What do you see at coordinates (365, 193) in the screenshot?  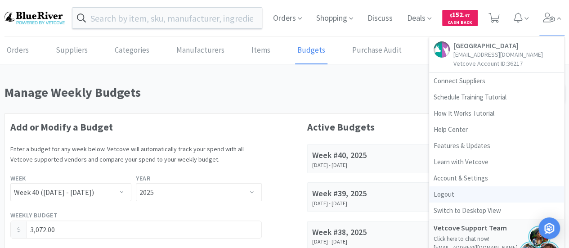 I see `div: Week #39, 2025` at bounding box center [365, 193].